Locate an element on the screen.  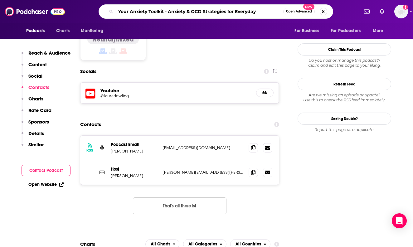
h3: RSS is located at coordinates (90, 150).